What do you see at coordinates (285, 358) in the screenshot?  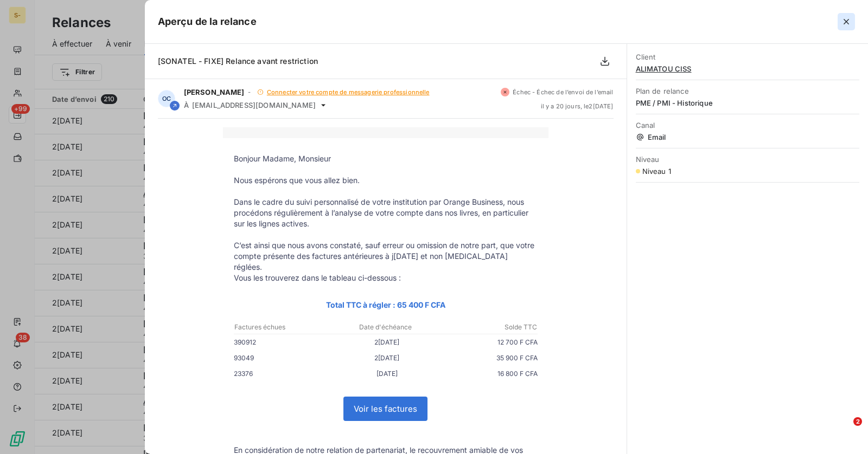 I see `p: 93049` at bounding box center [285, 358].